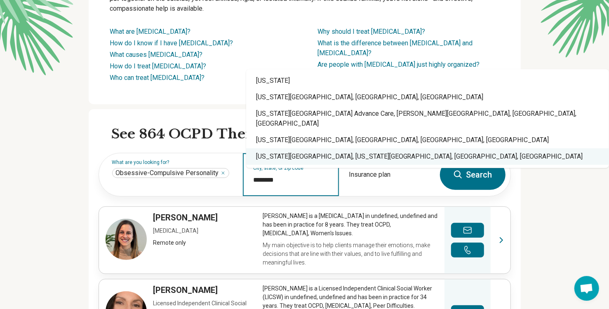  I want to click on button: Send a message, so click(468, 231).